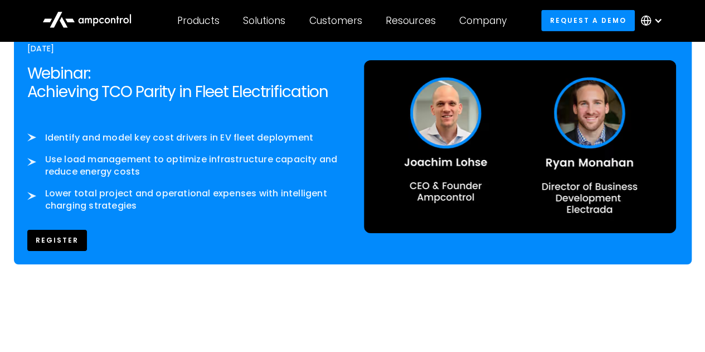 The width and height of the screenshot is (705, 352). I want to click on div: Solutions, so click(264, 21).